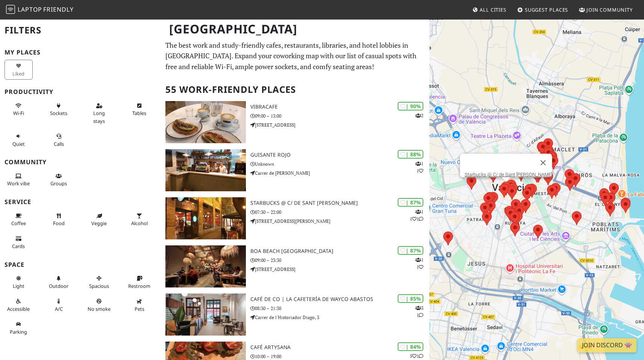 Image resolution: width=644 pixels, height=360 pixels. I want to click on span: Suggest Places, so click(547, 10).